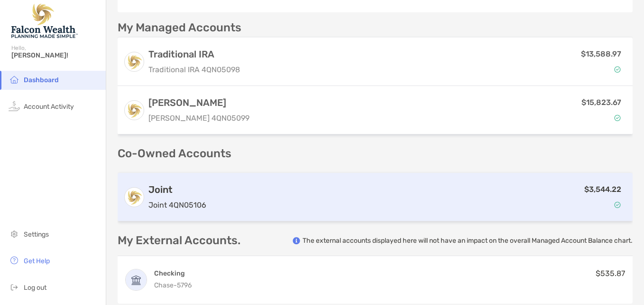  What do you see at coordinates (177, 190) in the screenshot?
I see `h3: Joint` at bounding box center [177, 190].